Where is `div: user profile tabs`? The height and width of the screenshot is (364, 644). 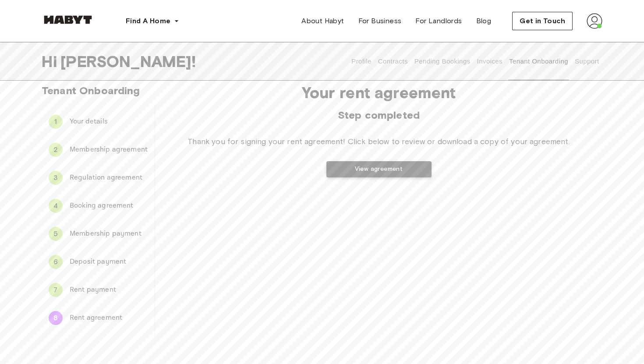 div: user profile tabs is located at coordinates (475, 61).